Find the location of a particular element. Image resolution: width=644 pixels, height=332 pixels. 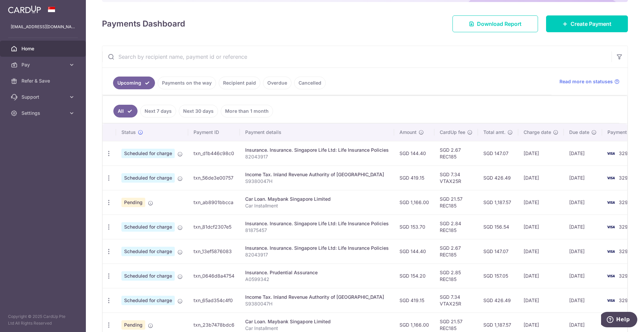

a: Overdue is located at coordinates (277, 83).